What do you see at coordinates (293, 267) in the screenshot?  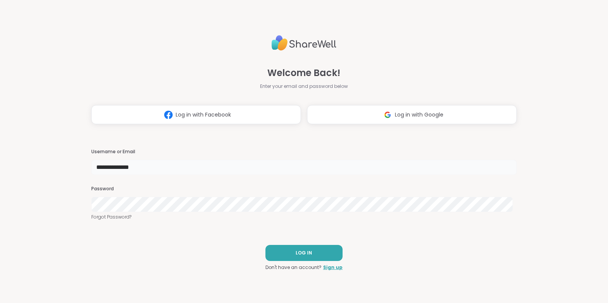 I see `span: Don't have an account?` at bounding box center [293, 267].